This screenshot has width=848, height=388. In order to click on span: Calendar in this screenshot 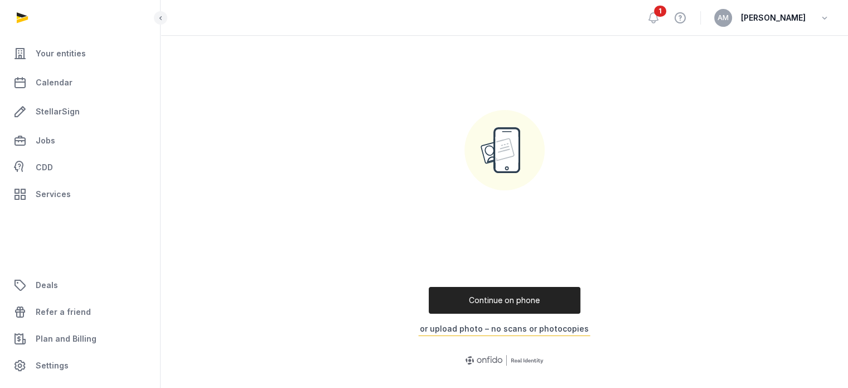, I will do `click(54, 83)`.